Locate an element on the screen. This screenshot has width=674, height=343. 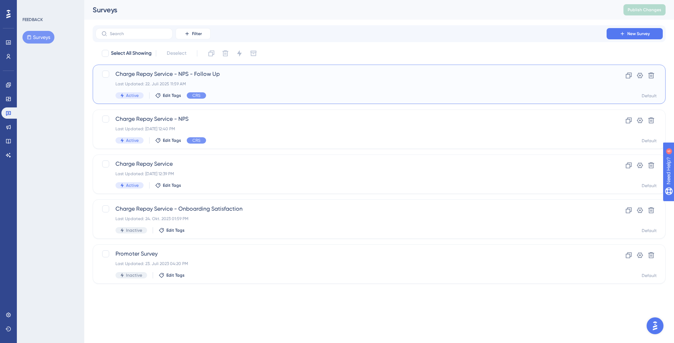
span: Charge Repay Service - NPS - Follow Up is located at coordinates (351, 74).